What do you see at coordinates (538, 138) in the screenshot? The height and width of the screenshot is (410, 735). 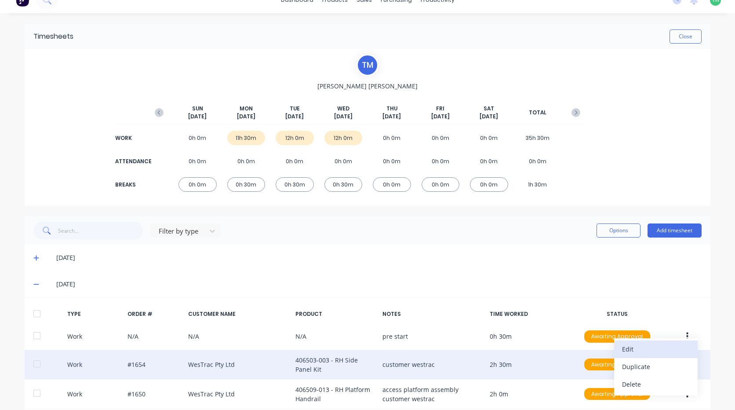 I see `div: 35h 30m` at bounding box center [538, 138].